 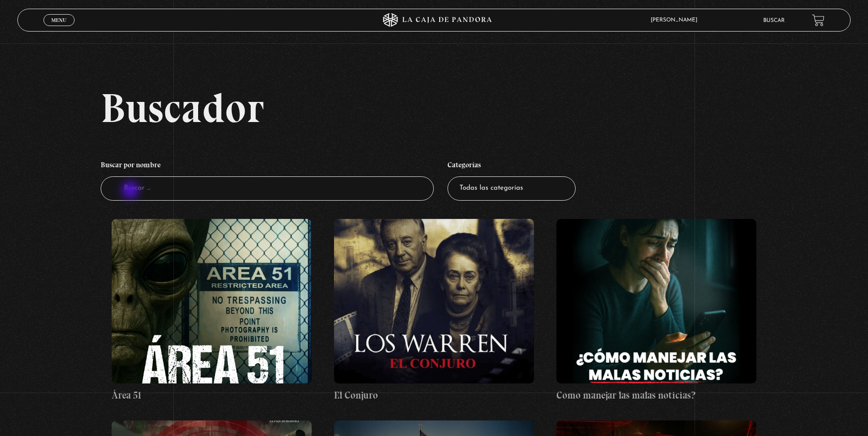 What do you see at coordinates (511, 166) in the screenshot?
I see `h4: Categorías` at bounding box center [511, 166].